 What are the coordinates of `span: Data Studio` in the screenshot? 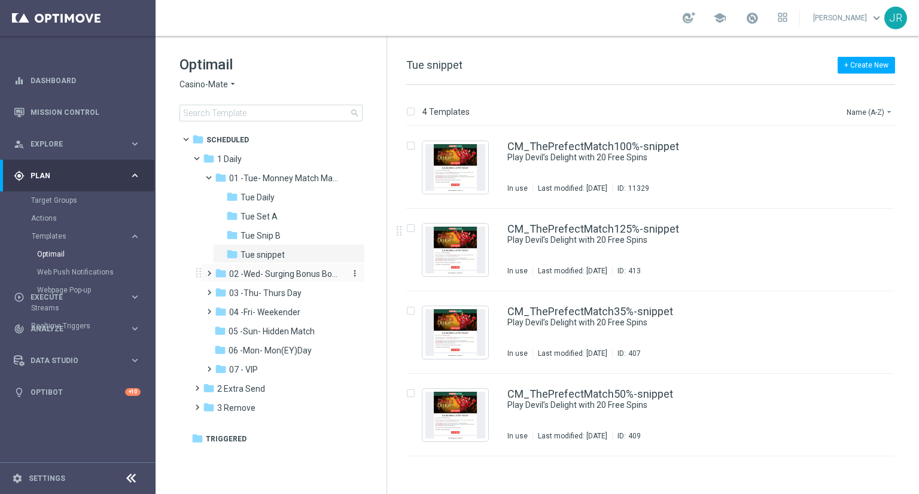 It's located at (80, 361).